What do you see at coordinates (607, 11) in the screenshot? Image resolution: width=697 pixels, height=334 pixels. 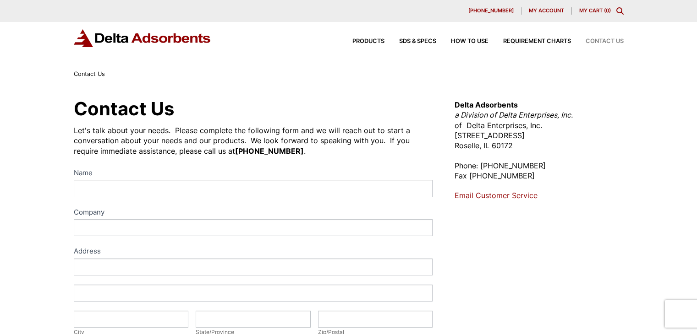 I see `span: 0` at bounding box center [607, 11].